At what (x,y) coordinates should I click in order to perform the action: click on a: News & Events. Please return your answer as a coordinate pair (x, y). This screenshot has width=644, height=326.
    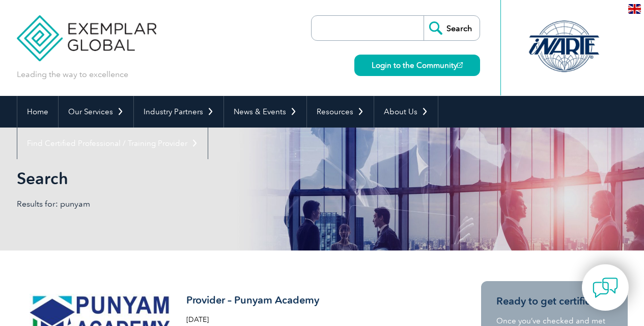
    Looking at the image, I should click on (265, 112).